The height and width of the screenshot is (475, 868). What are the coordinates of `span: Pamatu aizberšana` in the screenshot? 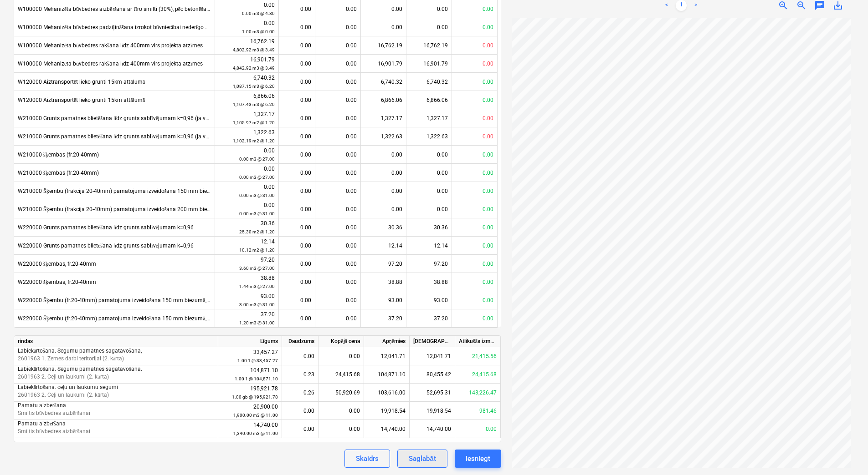 It's located at (42, 406).